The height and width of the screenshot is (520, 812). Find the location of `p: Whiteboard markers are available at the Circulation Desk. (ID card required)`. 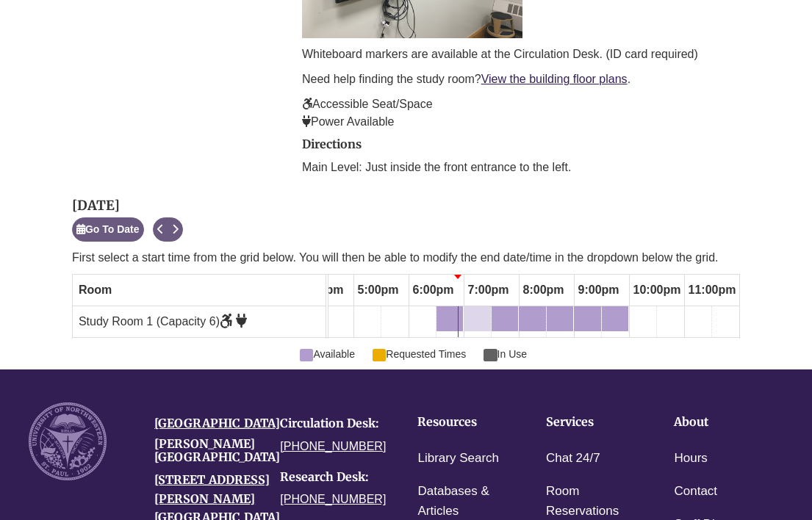

p: Whiteboard markers are available at the Circulation Desk. (ID card required) is located at coordinates (521, 54).